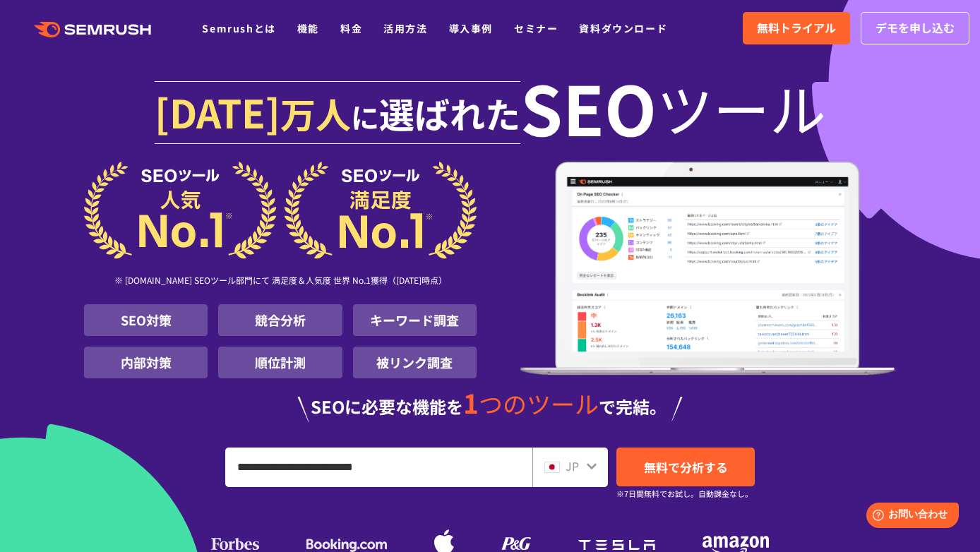 The width and height of the screenshot is (980, 552). What do you see at coordinates (315, 113) in the screenshot?
I see `span: 万人` at bounding box center [315, 113].